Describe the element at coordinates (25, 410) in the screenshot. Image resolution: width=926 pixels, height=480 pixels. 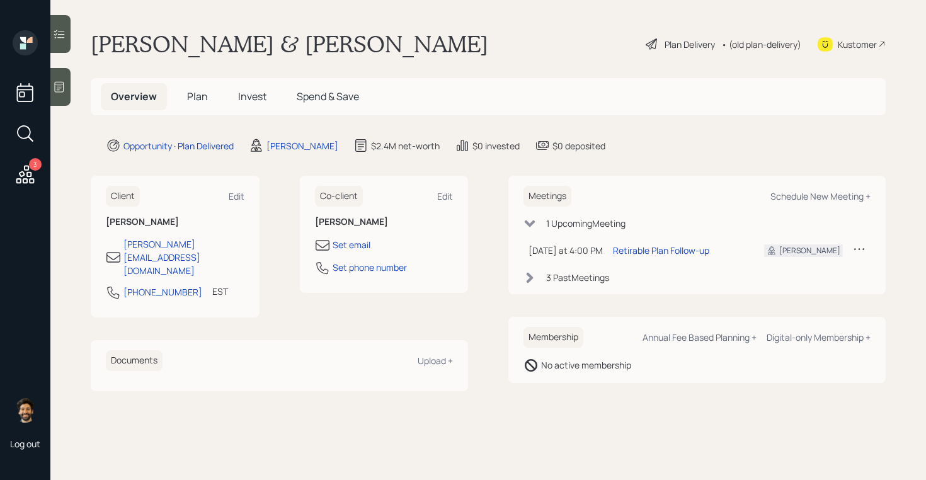
I see `img: eric-schwartz-headshot.png` at that location.